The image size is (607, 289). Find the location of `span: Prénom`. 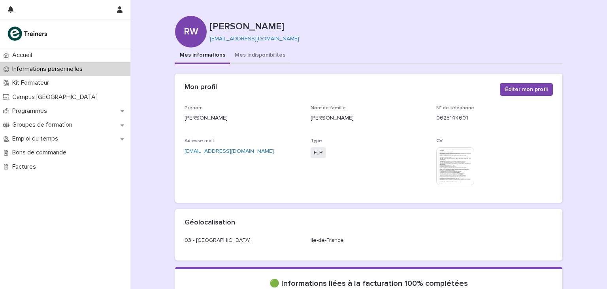

span: Prénom is located at coordinates (194, 108).